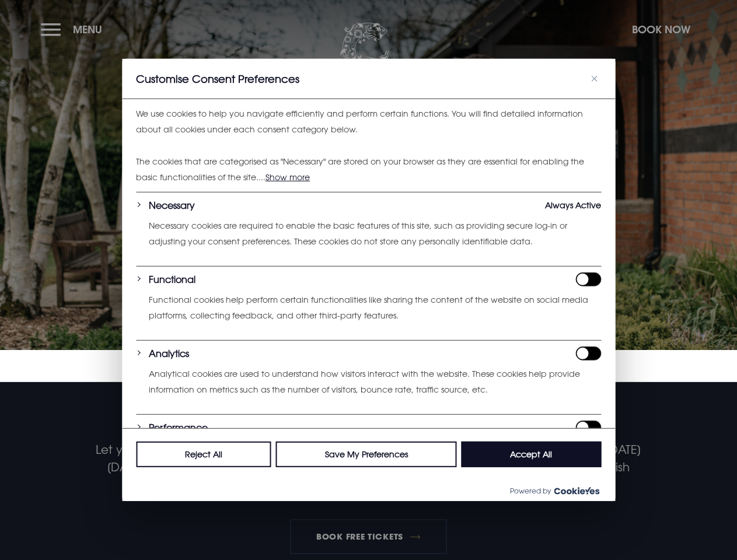 The width and height of the screenshot is (737, 560). I want to click on p: We use cookies to help you navigate efficiently and perform certain functions. You will find deta..., so click(368, 121).